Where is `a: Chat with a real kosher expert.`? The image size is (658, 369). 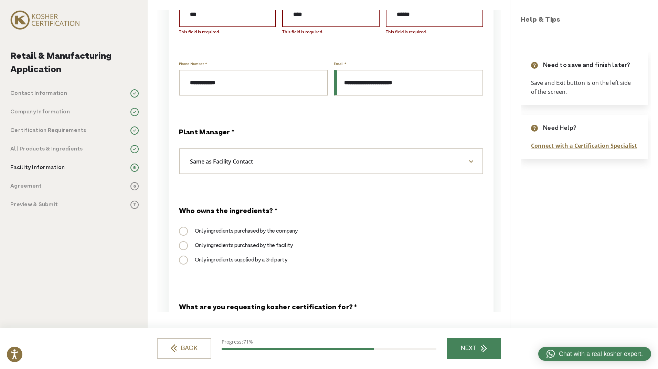 a: Chat with a real kosher expert. is located at coordinates (594, 354).